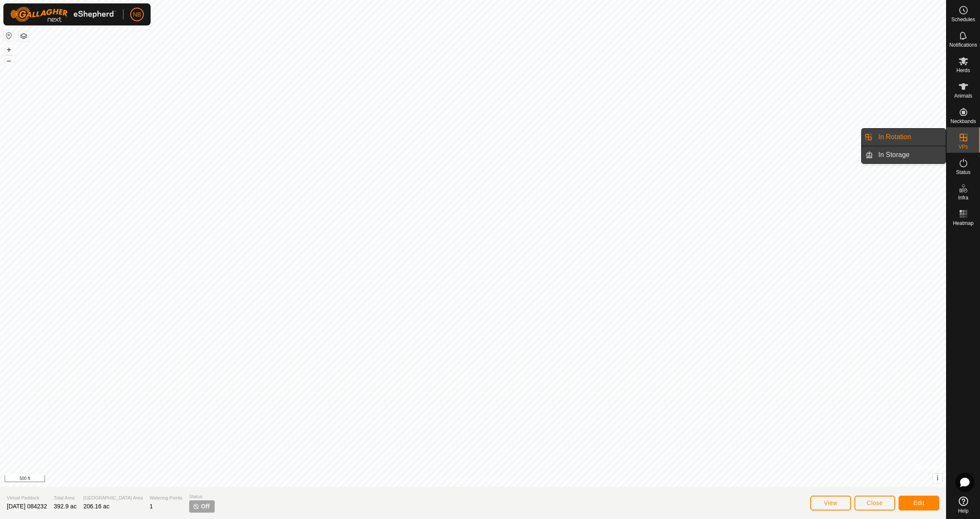 The image size is (980, 519). Describe the element at coordinates (963, 122) in the screenshot. I see `span: Neckbands` at that location.